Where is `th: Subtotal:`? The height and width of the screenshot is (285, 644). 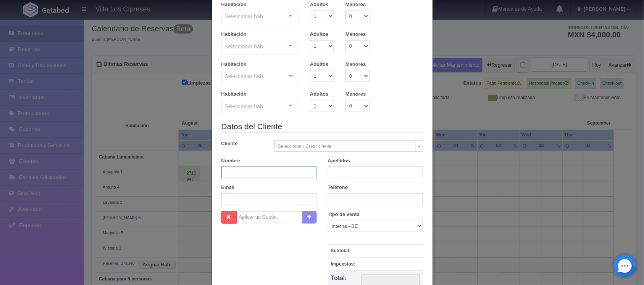
th: Subtotal: is located at coordinates (343, 251).